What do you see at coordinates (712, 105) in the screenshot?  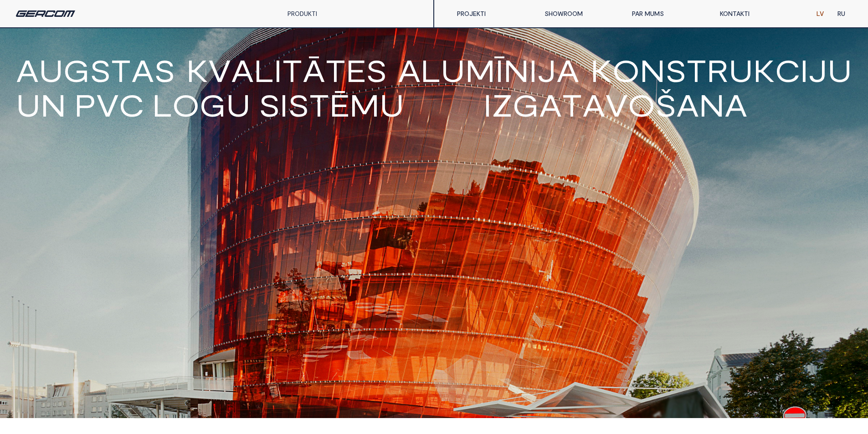 I see `span: N` at bounding box center [712, 105].